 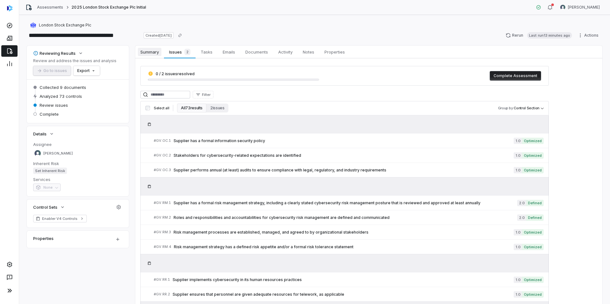 I want to click on span: Complete, so click(x=49, y=114).